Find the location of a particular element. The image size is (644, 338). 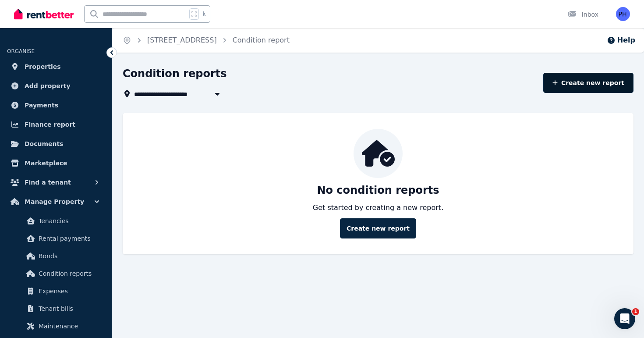

span: Condition reports is located at coordinates (68, 274).